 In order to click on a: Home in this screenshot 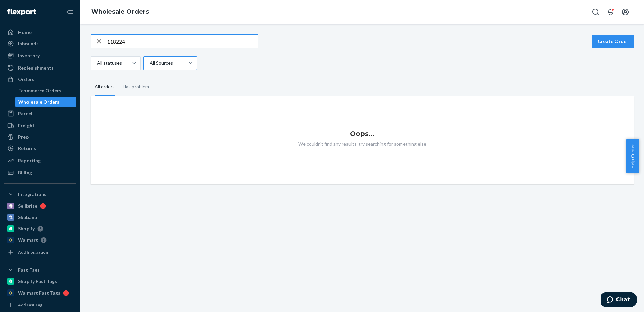, I will do `click(40, 32)`.